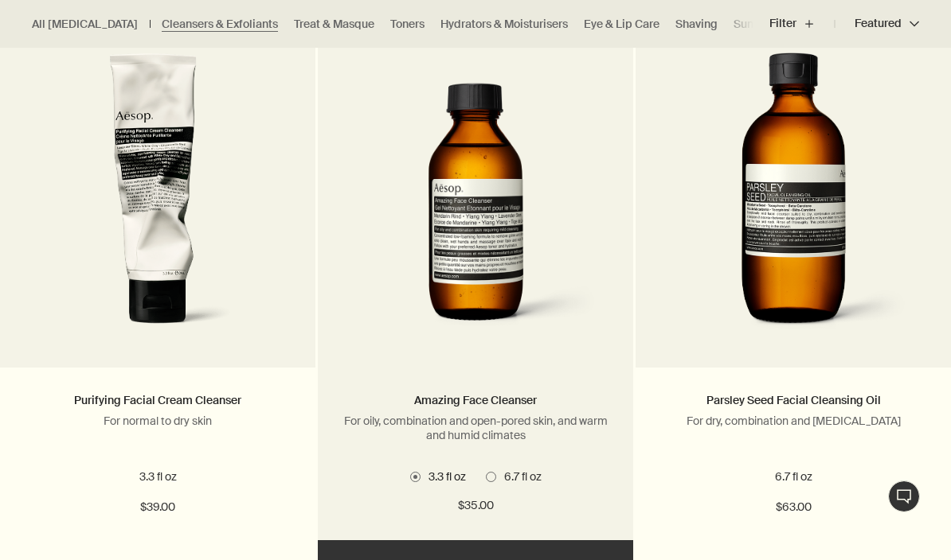 The image size is (951, 560). Describe the element at coordinates (802, 24) in the screenshot. I see `button: Filter` at that location.